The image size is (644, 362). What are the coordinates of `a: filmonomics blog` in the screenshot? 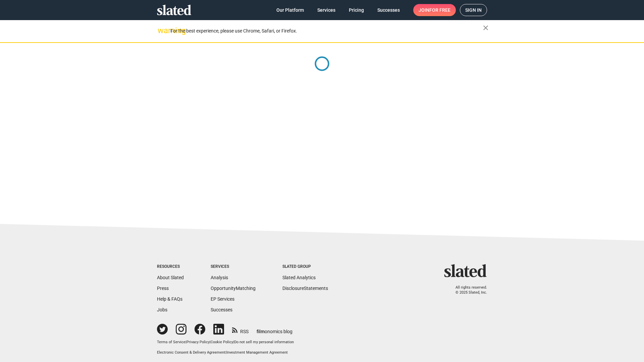 It's located at (274, 329).